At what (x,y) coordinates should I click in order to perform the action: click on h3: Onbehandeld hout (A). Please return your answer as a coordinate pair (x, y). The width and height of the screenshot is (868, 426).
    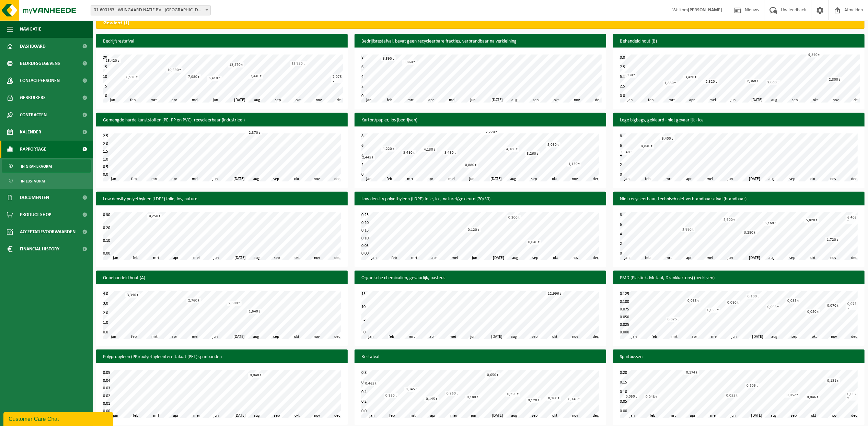
    Looking at the image, I should click on (222, 278).